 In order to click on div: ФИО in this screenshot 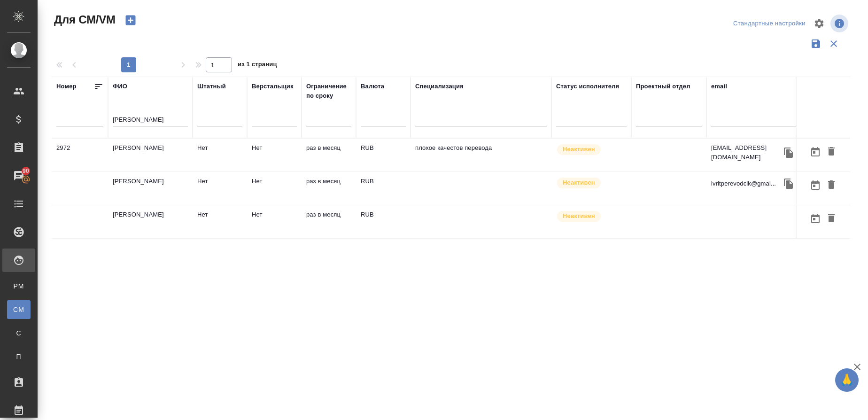, I will do `click(120, 86)`.